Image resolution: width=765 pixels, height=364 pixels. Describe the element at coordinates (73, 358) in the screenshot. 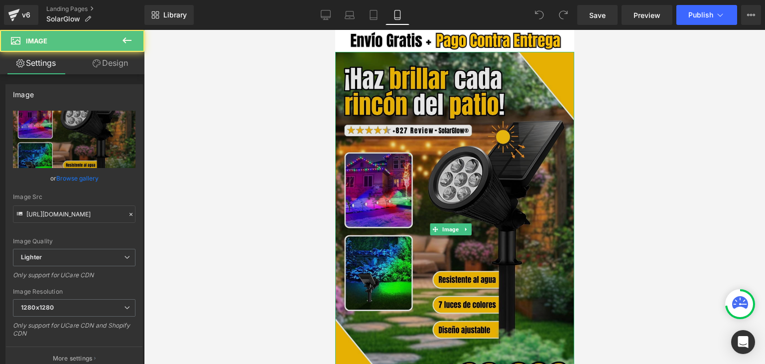

I see `p: More settings` at that location.